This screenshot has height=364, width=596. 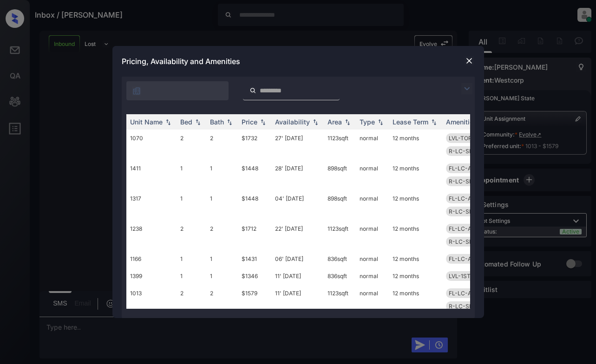 I want to click on td: 1317, so click(x=152, y=205).